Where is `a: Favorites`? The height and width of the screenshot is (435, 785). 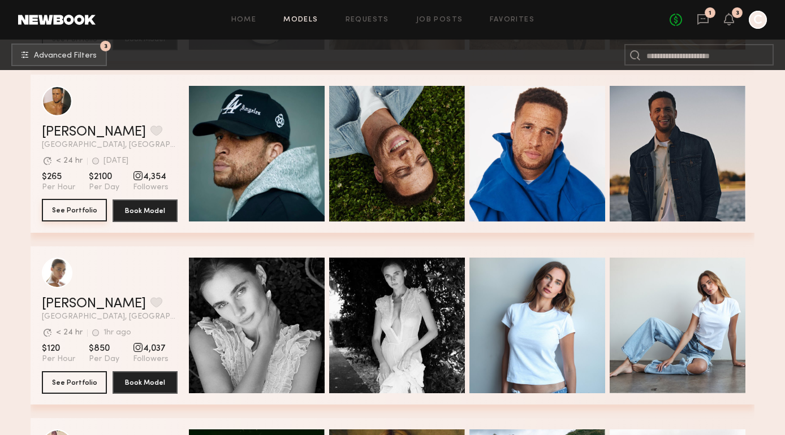 a: Favorites is located at coordinates (512, 20).